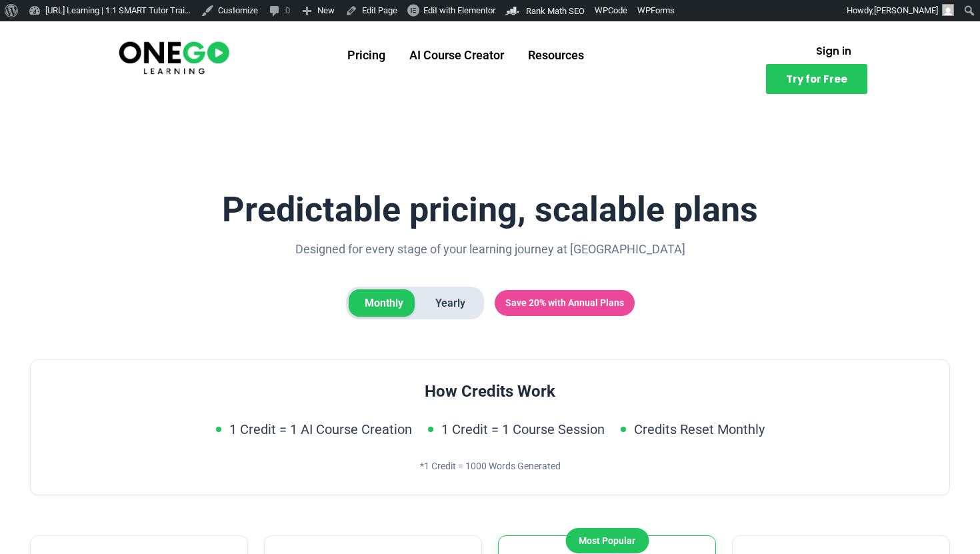  What do you see at coordinates (834, 51) in the screenshot?
I see `span: Sign in` at bounding box center [834, 51].